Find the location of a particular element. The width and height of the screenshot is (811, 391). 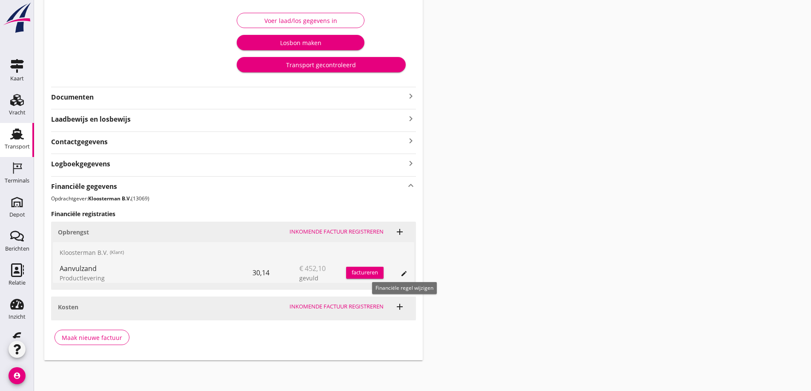

strong: Opbrengst is located at coordinates (73, 232).